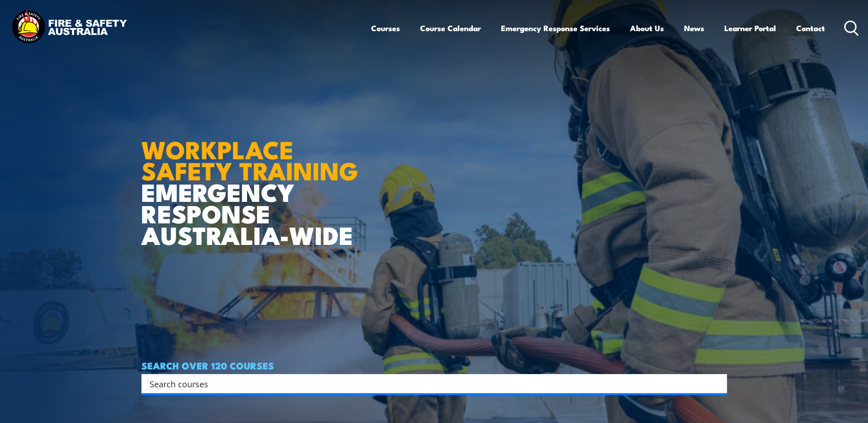 This screenshot has height=423, width=868. Describe the element at coordinates (430, 384) in the screenshot. I see `form: Search form` at that location.